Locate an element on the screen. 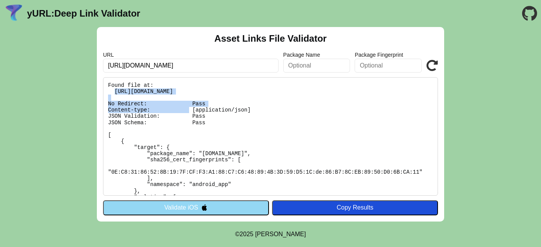 The width and height of the screenshot is (541, 247). a: Michael Ibragimchayev's Personal Site is located at coordinates (281, 234).